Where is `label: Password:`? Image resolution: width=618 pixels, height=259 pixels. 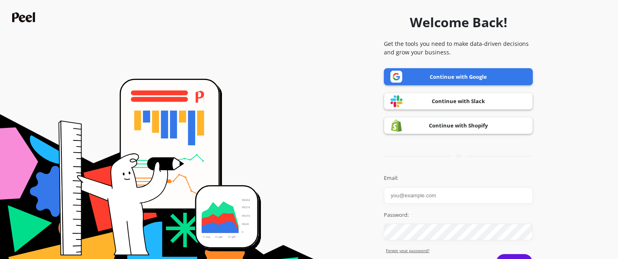 label: Password: is located at coordinates (458, 215).